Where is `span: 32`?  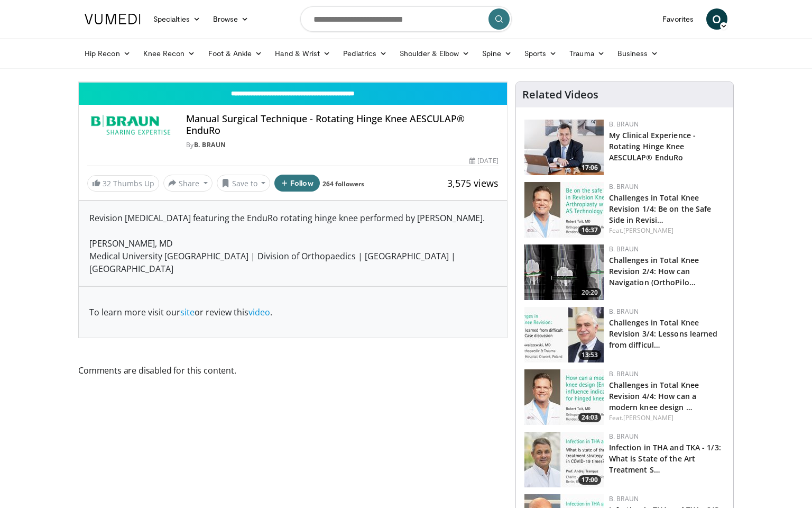
span: 32 is located at coordinates (107, 183).